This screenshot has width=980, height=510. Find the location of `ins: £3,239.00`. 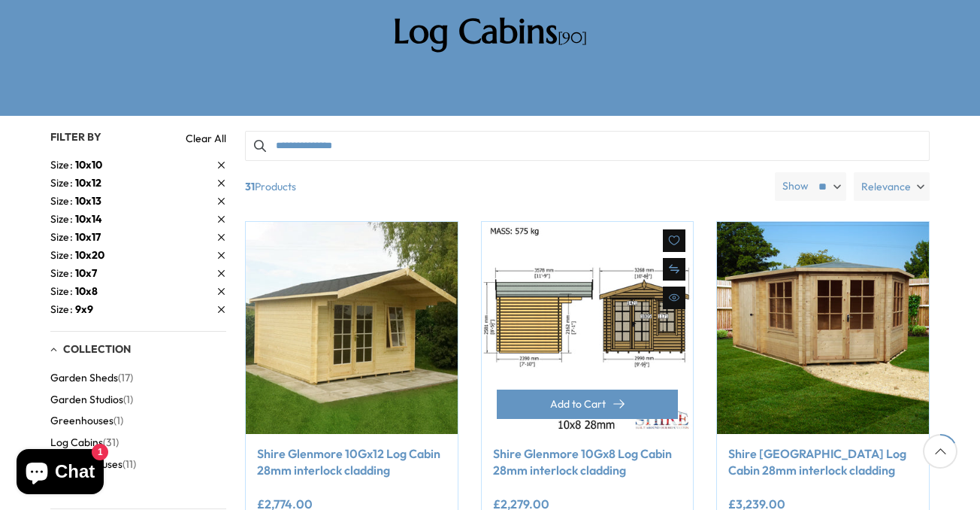

ins: £3,239.00 is located at coordinates (756, 504).